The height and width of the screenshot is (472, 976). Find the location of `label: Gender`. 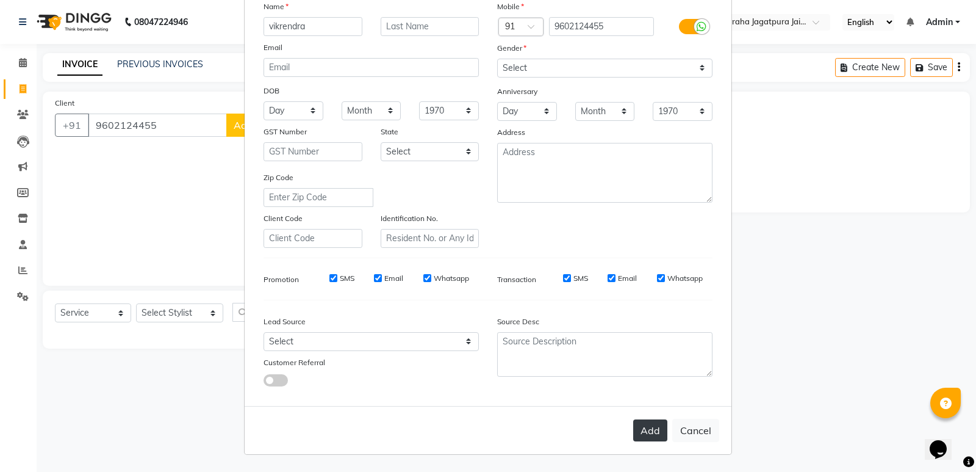

label: Gender is located at coordinates (512, 48).